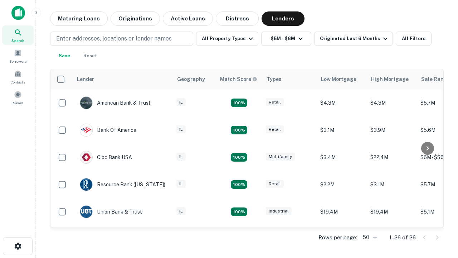 The height and width of the screenshot is (258, 458). Describe the element at coordinates (354, 39) in the screenshot. I see `button: Originated Last 6 Months` at that location.